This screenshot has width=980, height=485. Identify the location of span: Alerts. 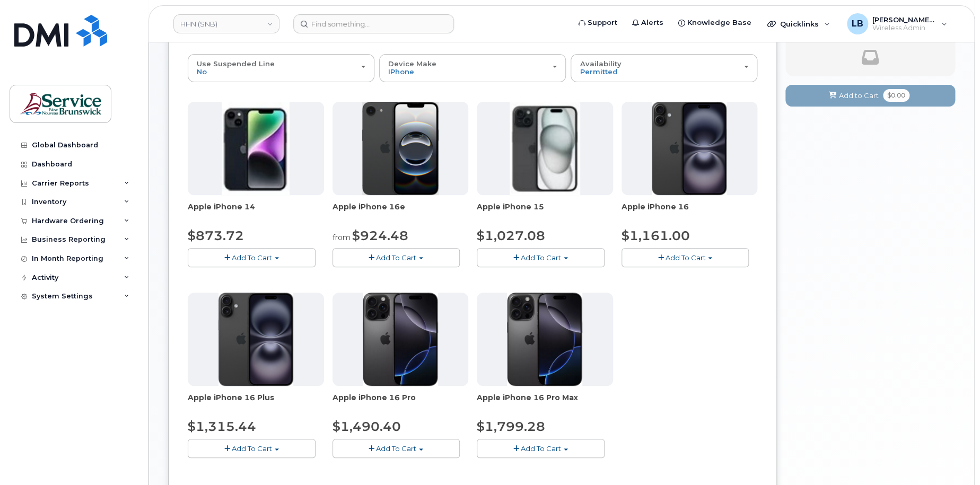
(652, 23).